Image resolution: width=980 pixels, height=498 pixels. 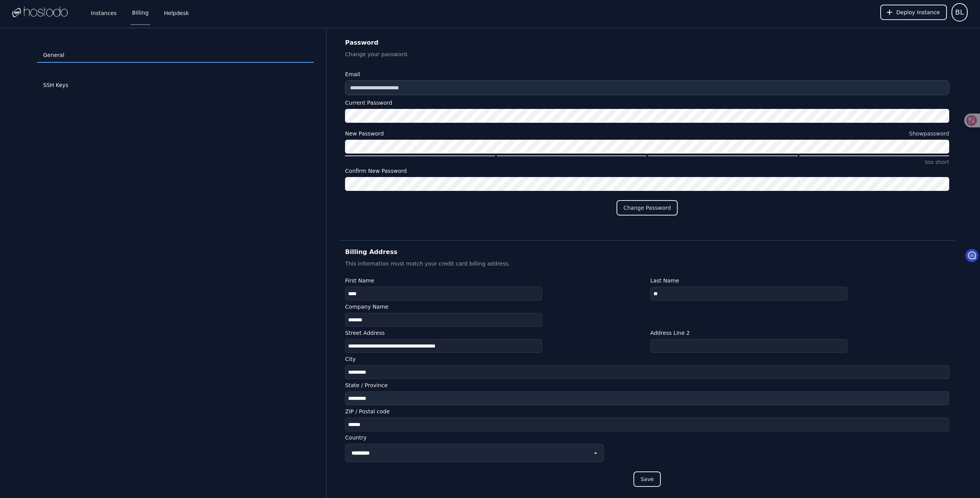 I want to click on a: General, so click(x=175, y=55).